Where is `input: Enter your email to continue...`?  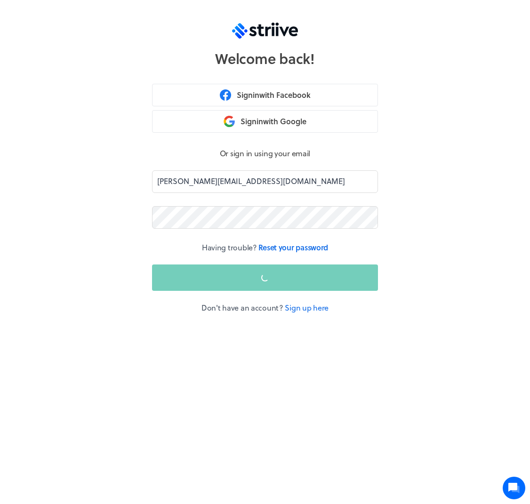 input: Enter your email to continue... is located at coordinates (265, 182).